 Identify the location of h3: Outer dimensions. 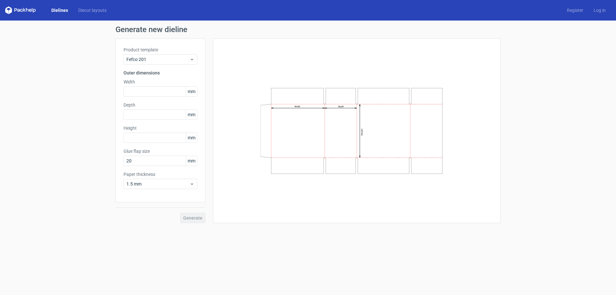
(160, 73).